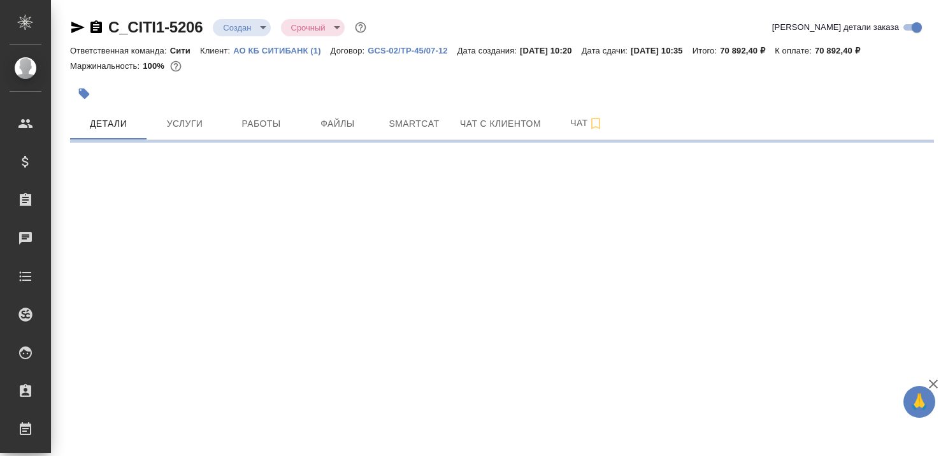  Describe the element at coordinates (489, 50) in the screenshot. I see `p: Дата создания:` at that location.